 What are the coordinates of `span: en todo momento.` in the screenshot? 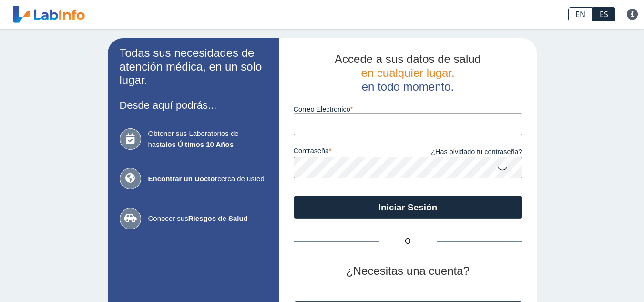 It's located at (407, 86).